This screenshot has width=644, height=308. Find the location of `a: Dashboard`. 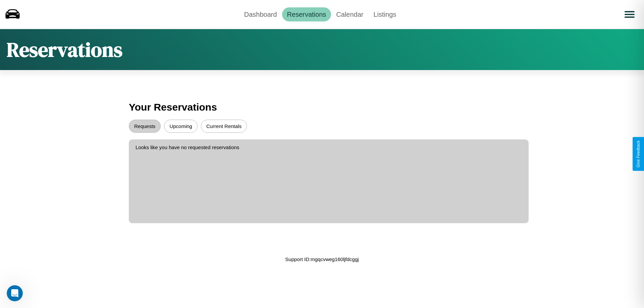

a: Dashboard is located at coordinates (260, 14).